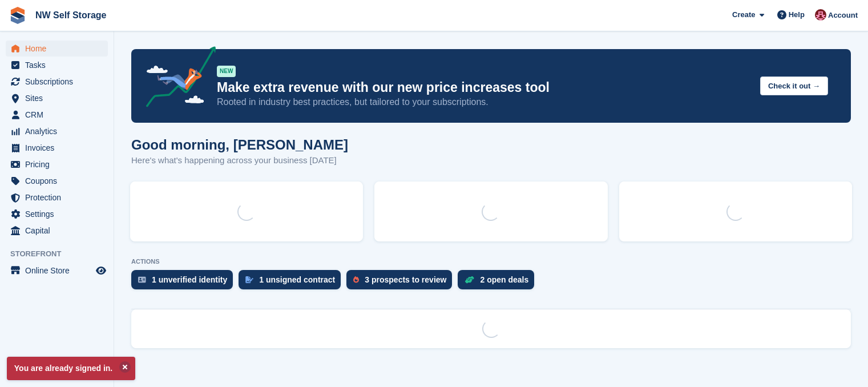  I want to click on span: Protection, so click(60, 198).